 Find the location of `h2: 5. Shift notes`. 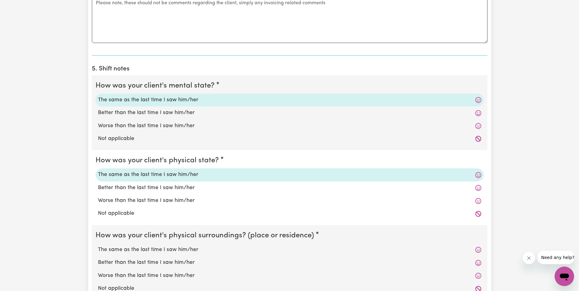

h2: 5. Shift notes is located at coordinates (290, 69).